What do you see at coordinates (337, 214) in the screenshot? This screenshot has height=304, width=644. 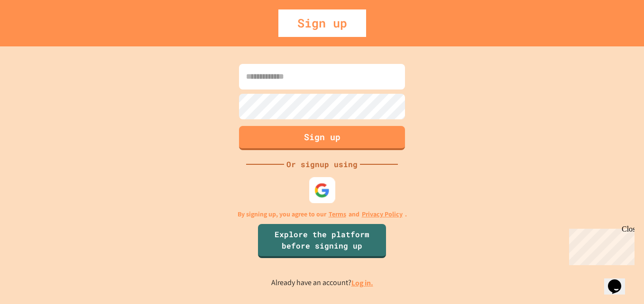 I see `a: Terms` at bounding box center [337, 214].